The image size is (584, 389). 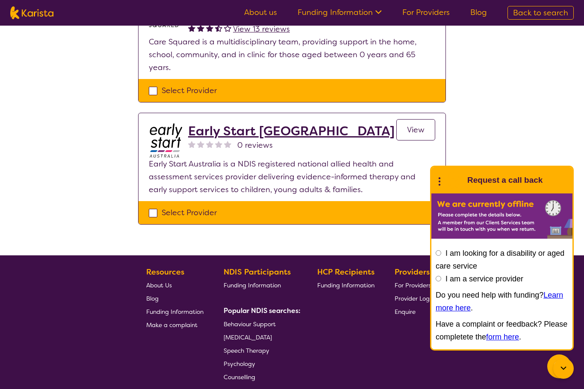 What do you see at coordinates (502, 331) in the screenshot?
I see `p: Have a complaint or feedback? Please completete the .` at bounding box center [502, 331].